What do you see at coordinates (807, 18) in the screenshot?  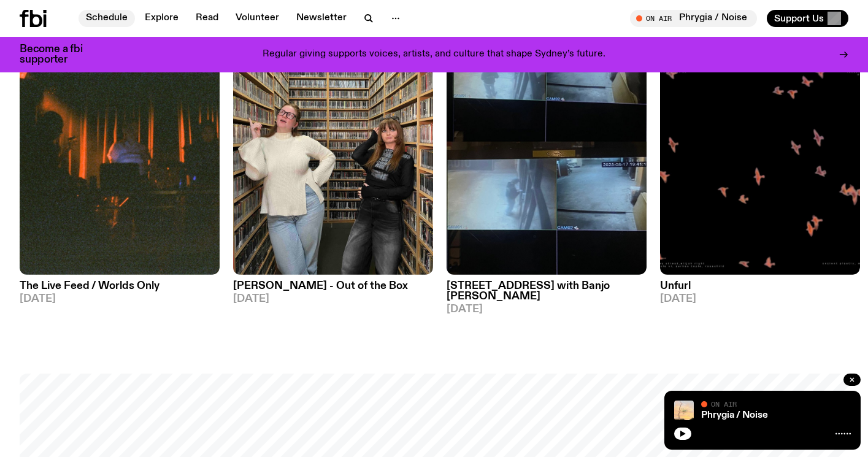 I see `button: Support Us` at bounding box center [807, 18].